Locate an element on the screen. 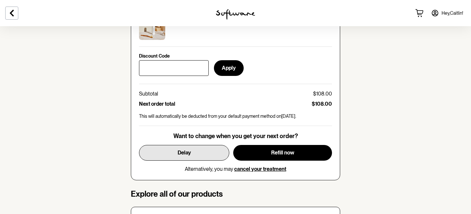  button: cancel your treatment is located at coordinates (260, 169).